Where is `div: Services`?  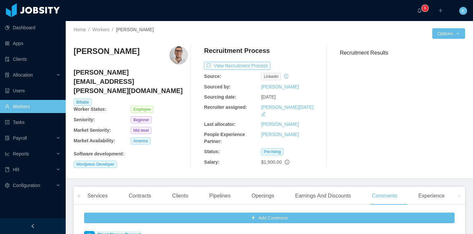 div: Services is located at coordinates (97, 196).